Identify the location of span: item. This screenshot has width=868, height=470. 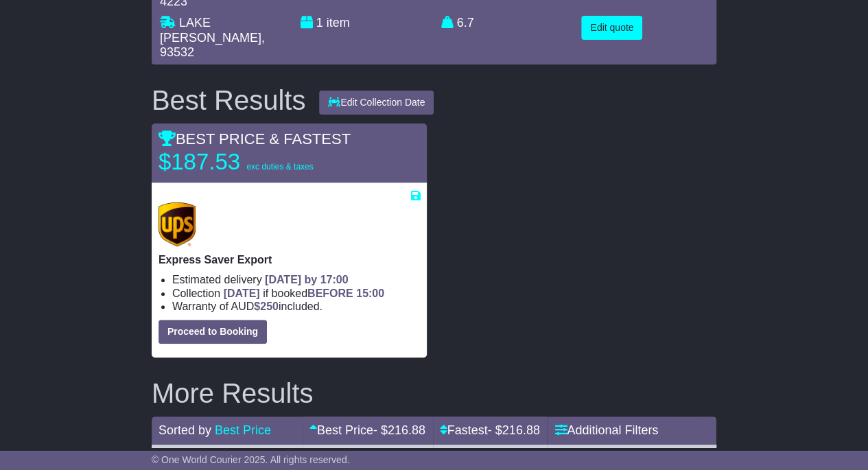
(338, 23).